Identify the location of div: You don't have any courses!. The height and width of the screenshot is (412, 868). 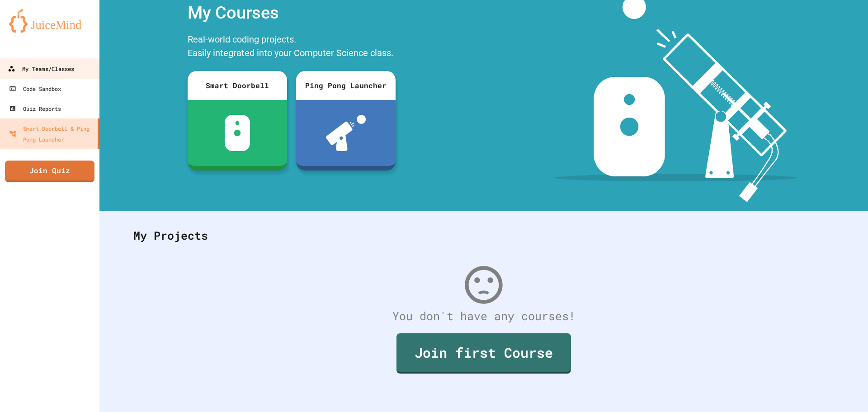
(484, 316).